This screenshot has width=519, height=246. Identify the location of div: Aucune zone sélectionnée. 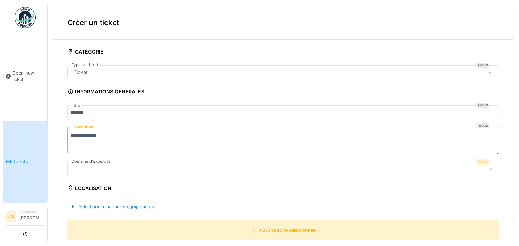
(287, 229).